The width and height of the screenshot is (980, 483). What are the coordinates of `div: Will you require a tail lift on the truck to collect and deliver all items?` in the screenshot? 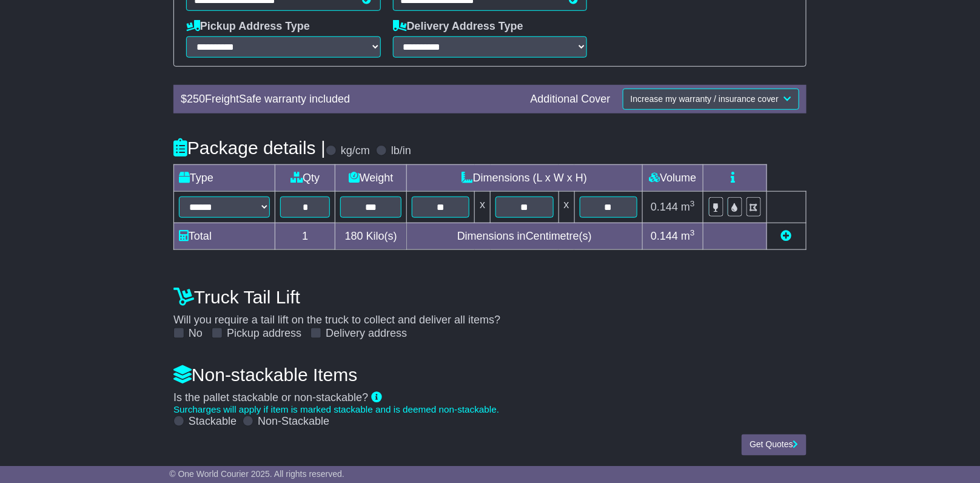 It's located at (490, 311).